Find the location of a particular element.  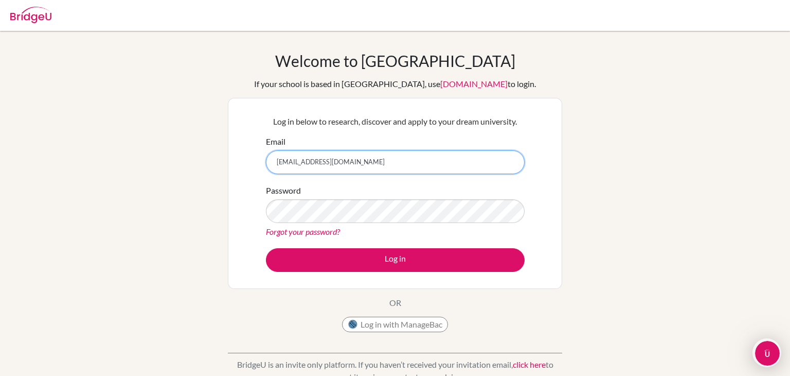

p: Log in below to research, discover and apply to your dream university. is located at coordinates (395, 121).